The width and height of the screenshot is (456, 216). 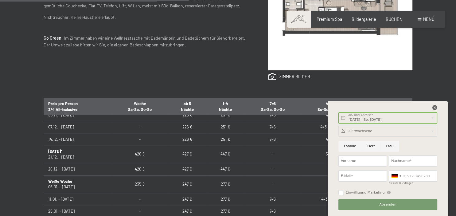 I want to click on label: für evtl. Rückfragen, so click(x=400, y=183).